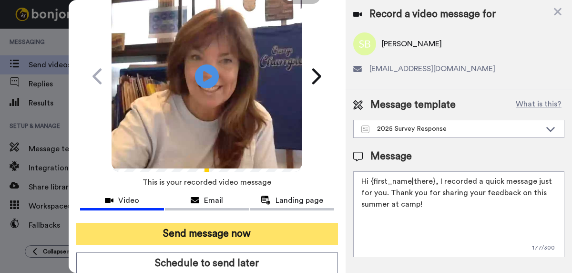 The image size is (572, 273). I want to click on span: Message, so click(391, 156).